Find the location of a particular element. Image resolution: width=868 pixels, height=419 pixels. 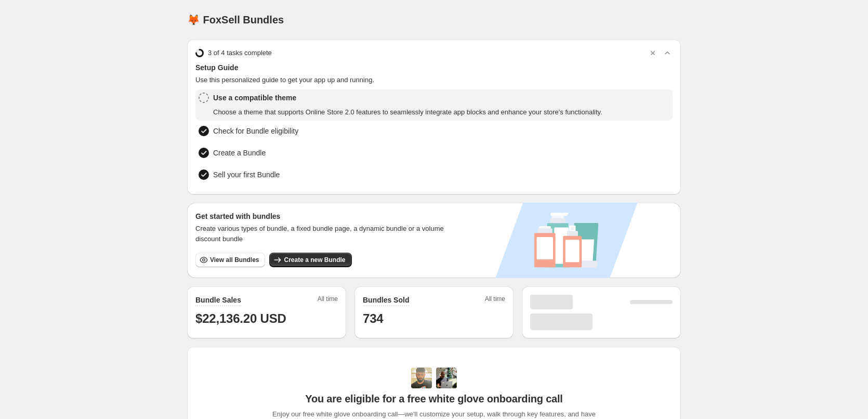

img: Prakhar is located at coordinates (447, 378).